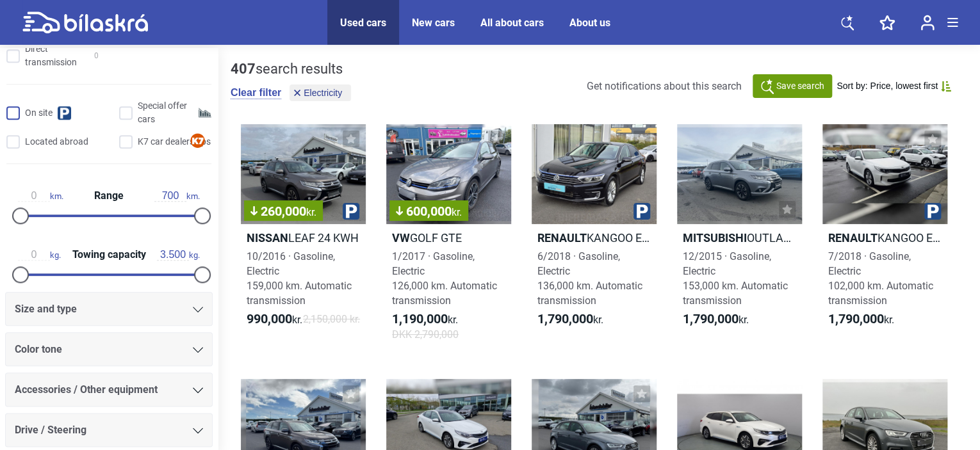 Image resolution: width=980 pixels, height=450 pixels. What do you see at coordinates (303, 239) in the screenshot?
I see `a: 260,000kr.NissanLEAF 24 KWH10/2016 · Gasoline, Electric159,000 km. Automatic transmission990,000k...` at bounding box center [303, 239].